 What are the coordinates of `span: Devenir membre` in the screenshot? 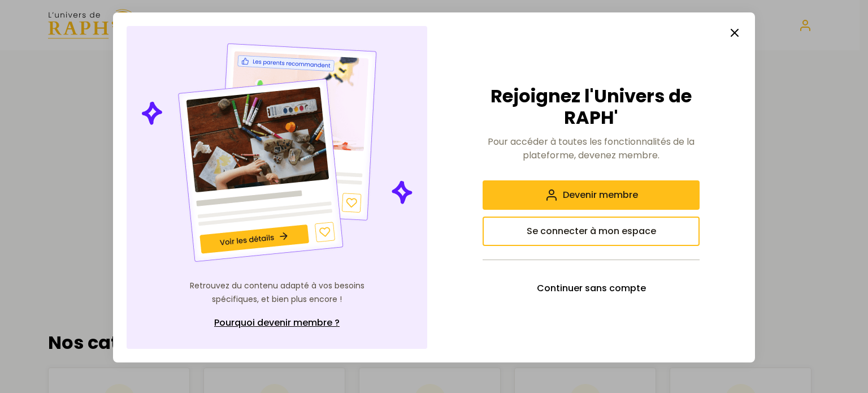 It's located at (600, 195).